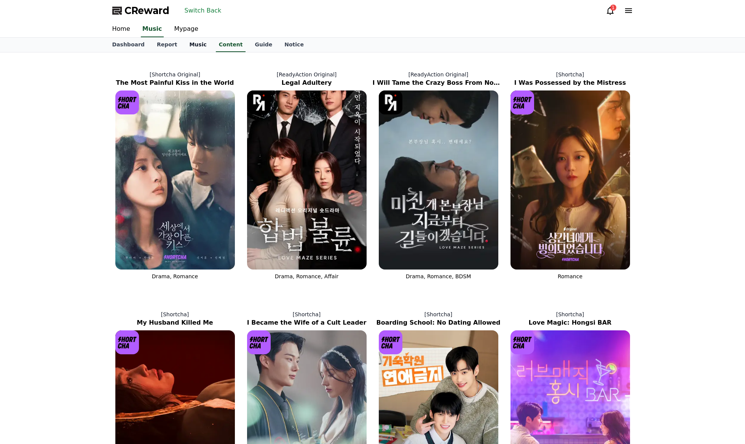 The width and height of the screenshot is (745, 444). I want to click on span: Drama, Romance, so click(175, 277).